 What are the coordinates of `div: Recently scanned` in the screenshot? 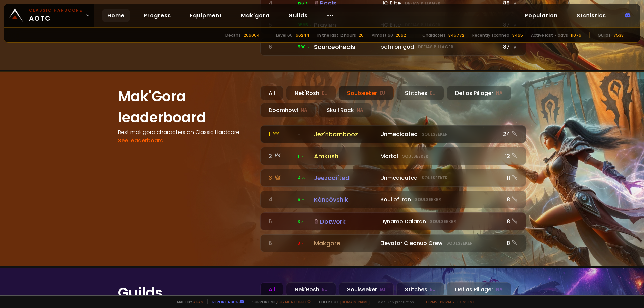 It's located at (491, 35).